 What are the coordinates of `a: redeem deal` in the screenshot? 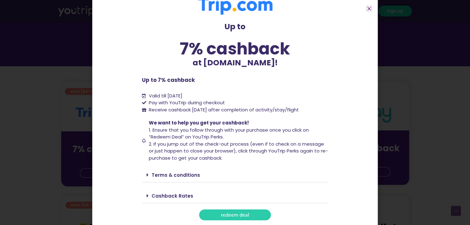 It's located at (235, 214).